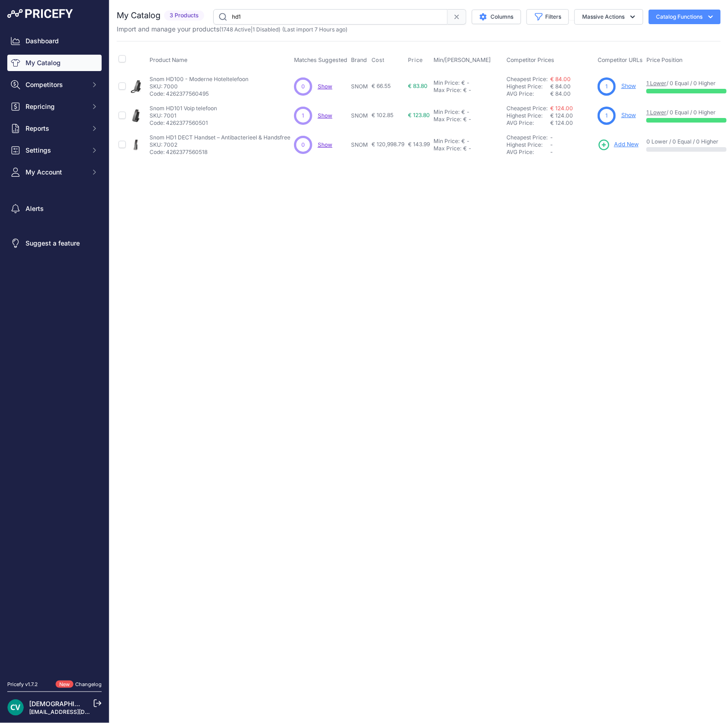 The width and height of the screenshot is (728, 723). I want to click on button: My Account, so click(54, 172).